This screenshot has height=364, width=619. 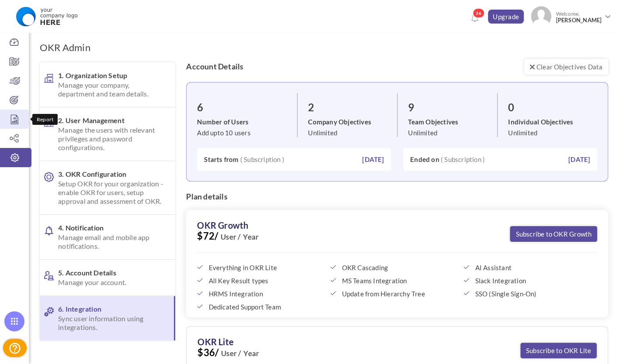 I want to click on a: Subscribe to OKR Growth, so click(x=554, y=234).